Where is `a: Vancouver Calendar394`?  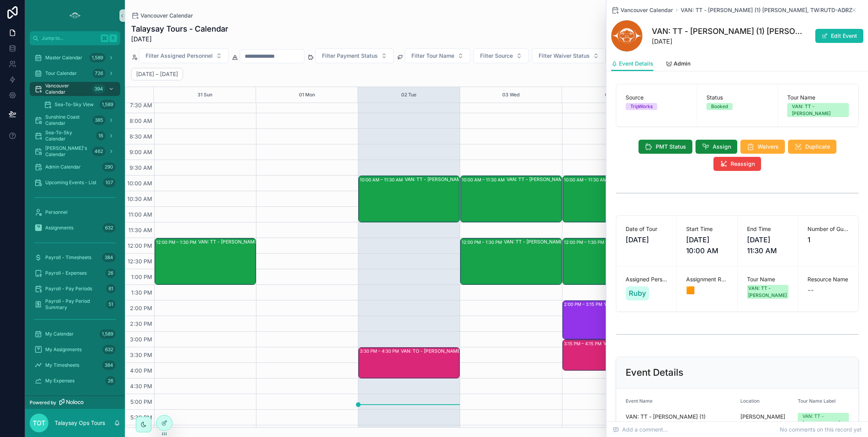 a: Vancouver Calendar394 is located at coordinates (75, 89).